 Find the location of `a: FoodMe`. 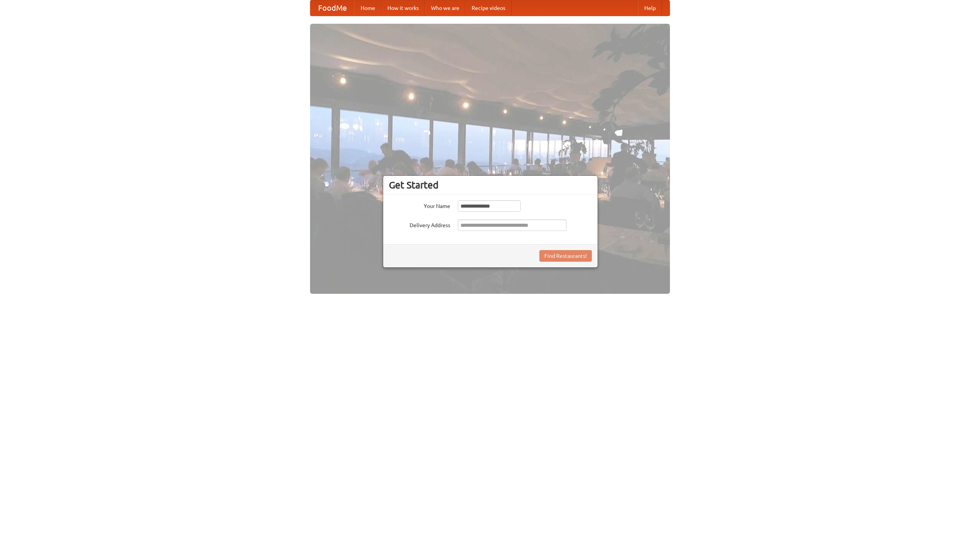

a: FoodMe is located at coordinates (332, 8).